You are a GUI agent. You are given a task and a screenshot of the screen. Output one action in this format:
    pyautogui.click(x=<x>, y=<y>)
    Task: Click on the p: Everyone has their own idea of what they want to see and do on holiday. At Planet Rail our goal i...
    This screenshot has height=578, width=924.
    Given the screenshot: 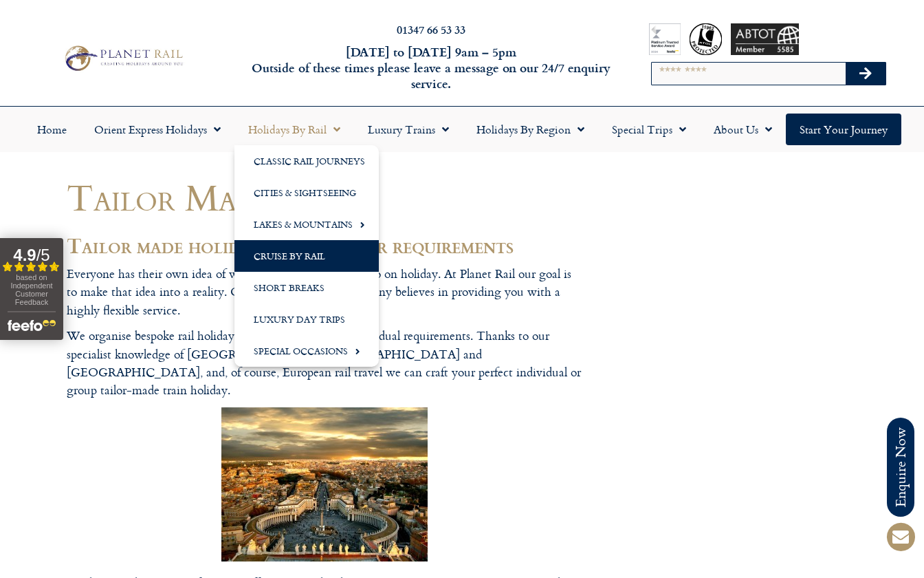 What is the action you would take?
    pyautogui.click(x=324, y=292)
    